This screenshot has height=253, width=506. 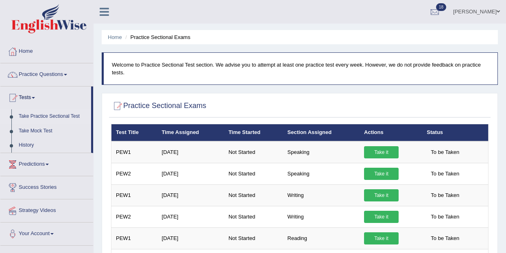 What do you see at coordinates (53, 131) in the screenshot?
I see `a: Take Mock Test` at bounding box center [53, 131].